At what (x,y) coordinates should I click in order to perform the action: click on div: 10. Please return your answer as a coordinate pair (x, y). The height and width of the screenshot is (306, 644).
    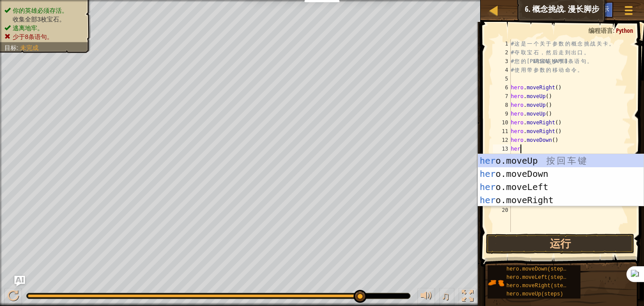
    Looking at the image, I should click on (502, 122).